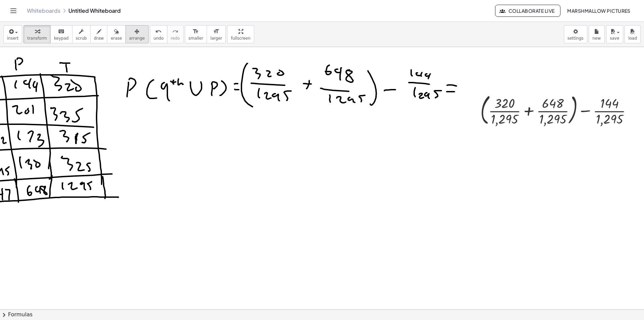 The height and width of the screenshot is (320, 644). I want to click on button: insert, so click(13, 35).